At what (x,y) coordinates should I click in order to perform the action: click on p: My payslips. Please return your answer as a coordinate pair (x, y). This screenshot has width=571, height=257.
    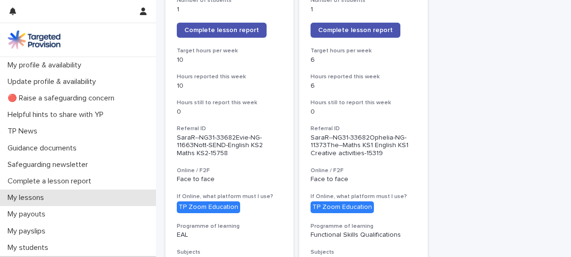
    Looking at the image, I should click on (28, 231).